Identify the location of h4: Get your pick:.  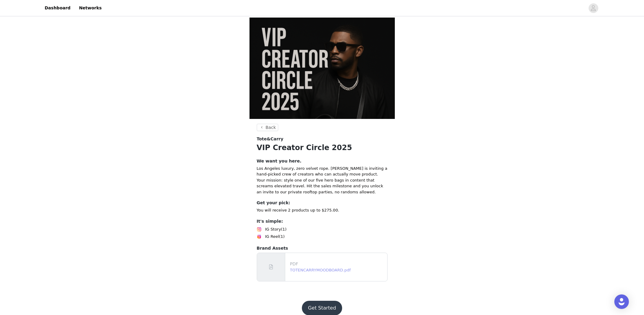
(322, 202).